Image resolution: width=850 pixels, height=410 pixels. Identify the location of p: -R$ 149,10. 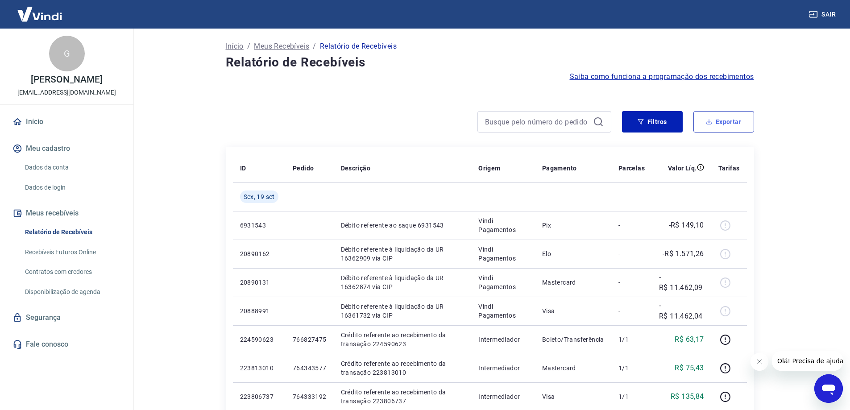
(686, 225).